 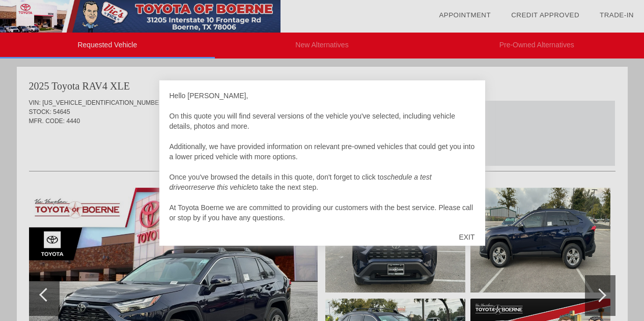 What do you see at coordinates (545, 15) in the screenshot?
I see `a: Credit Approved` at bounding box center [545, 15].